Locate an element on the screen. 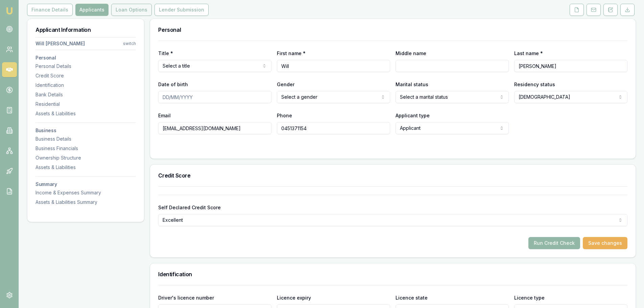  img: emu-icon-u.png is located at coordinates (10, 11).